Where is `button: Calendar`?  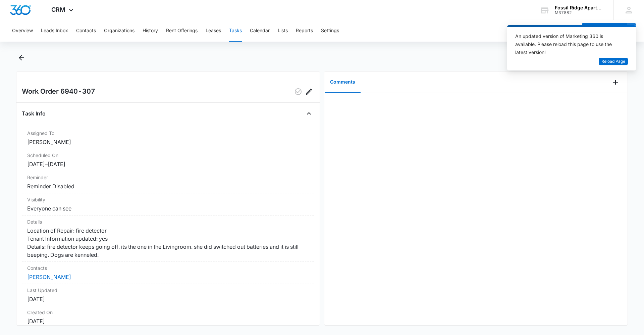
button: Calendar is located at coordinates (260, 31).